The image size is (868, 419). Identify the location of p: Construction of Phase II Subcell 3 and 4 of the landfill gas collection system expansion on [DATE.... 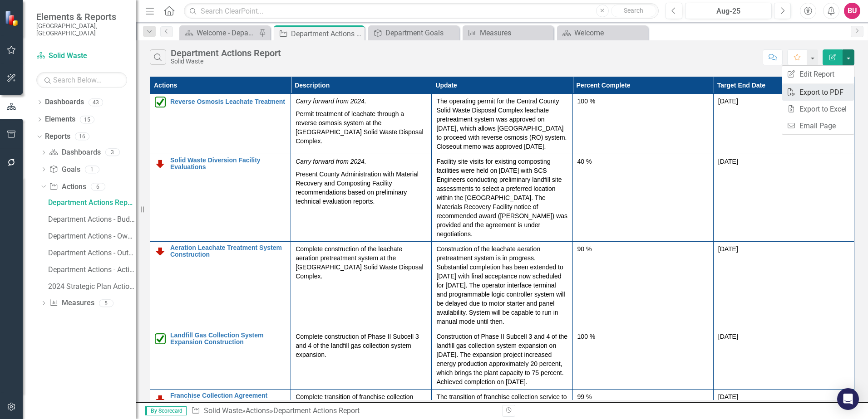
(501, 359).